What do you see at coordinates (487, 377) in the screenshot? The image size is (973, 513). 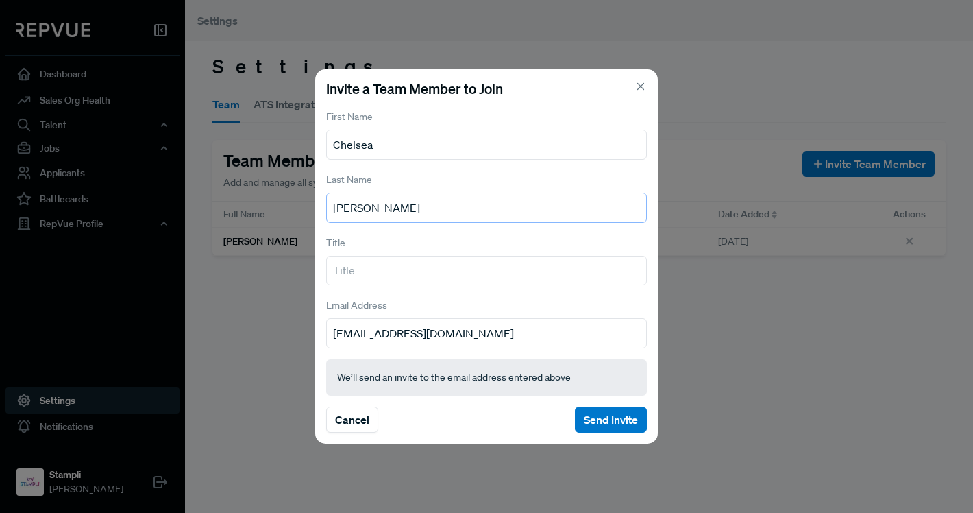 I see `p: We’ll send an invite to the email address entered above` at bounding box center [487, 377].